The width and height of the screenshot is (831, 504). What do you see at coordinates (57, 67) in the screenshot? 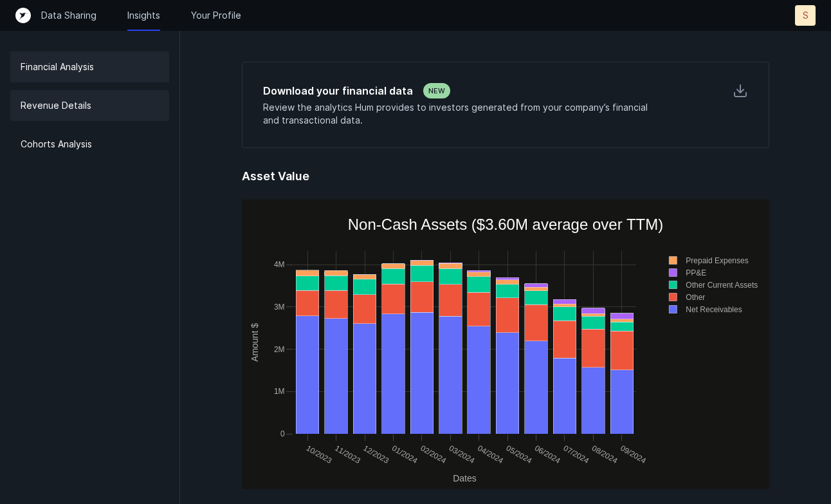
I see `p: Financial Analysis` at bounding box center [57, 67].